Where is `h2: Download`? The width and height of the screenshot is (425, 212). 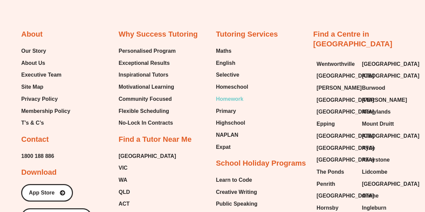 h2: Download is located at coordinates (39, 173).